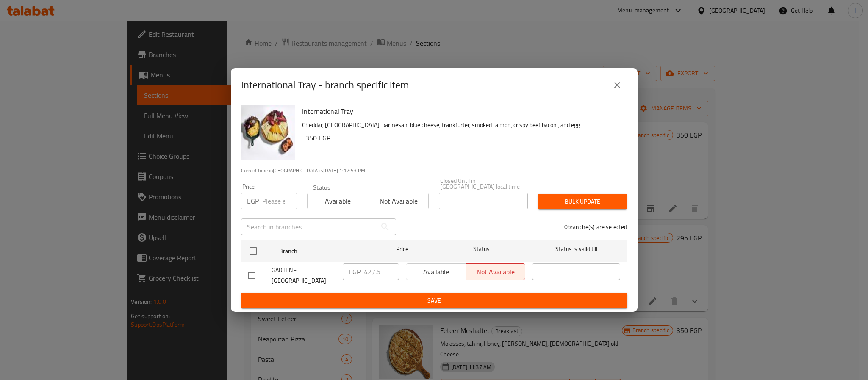 This screenshot has width=868, height=380. What do you see at coordinates (309, 227) in the screenshot?
I see `input: Search in branches` at bounding box center [309, 227].